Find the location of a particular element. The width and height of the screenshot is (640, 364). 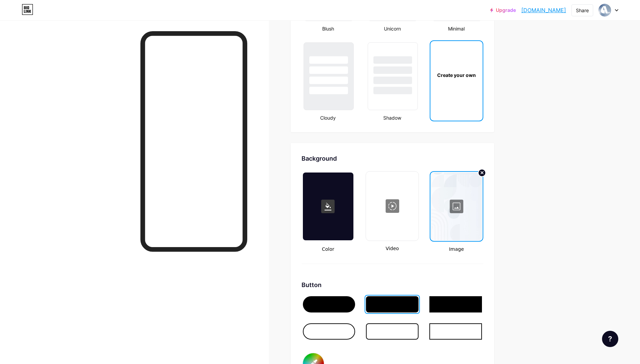

div: Background is located at coordinates (392, 158).